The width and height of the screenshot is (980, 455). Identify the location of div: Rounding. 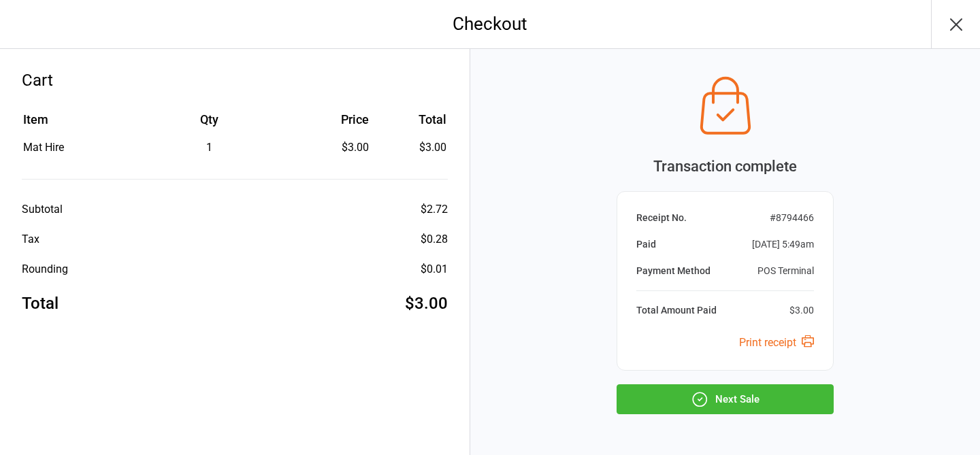
(45, 269).